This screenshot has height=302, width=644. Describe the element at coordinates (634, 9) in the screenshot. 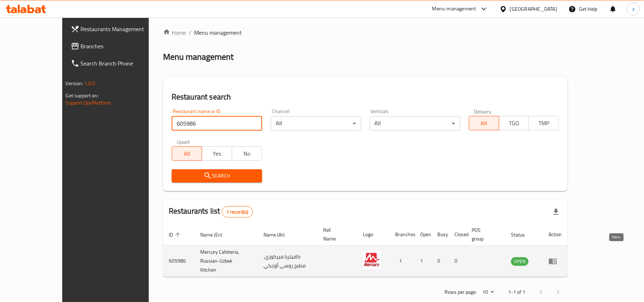

I see `span: z` at that location.